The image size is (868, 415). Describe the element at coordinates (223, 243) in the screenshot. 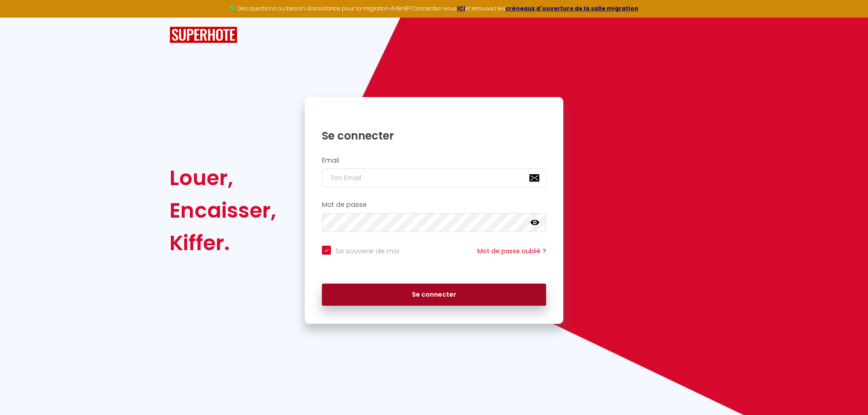

I see `div: Kiffer.` at that location.